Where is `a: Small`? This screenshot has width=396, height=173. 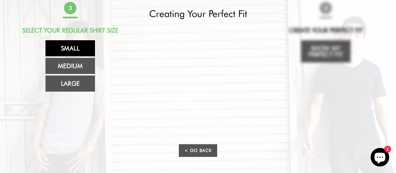 a: Small is located at coordinates (70, 48).